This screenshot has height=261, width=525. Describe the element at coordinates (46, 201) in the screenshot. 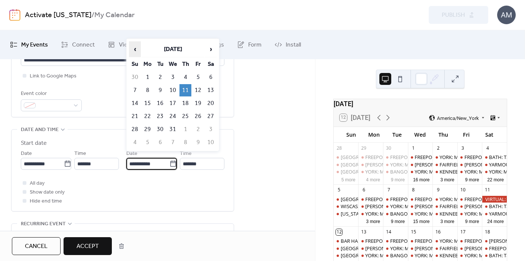

I see `span: Hide end time` at that location.